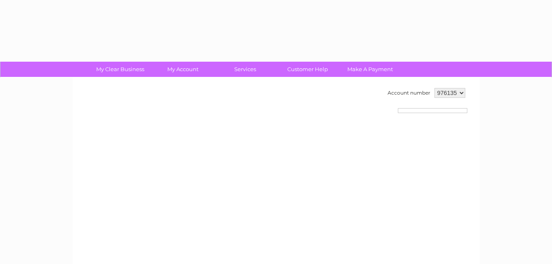 This screenshot has height=264, width=552. I want to click on a: My Account, so click(182, 69).